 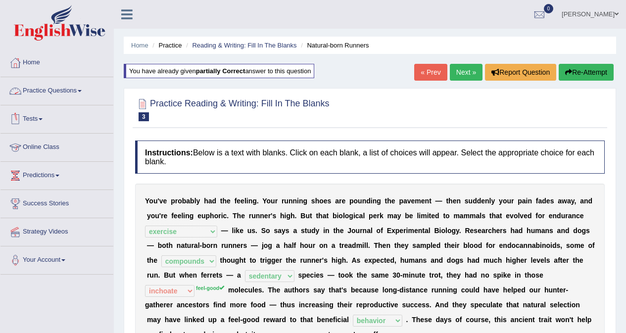 I want to click on a: Tests, so click(x=57, y=118).